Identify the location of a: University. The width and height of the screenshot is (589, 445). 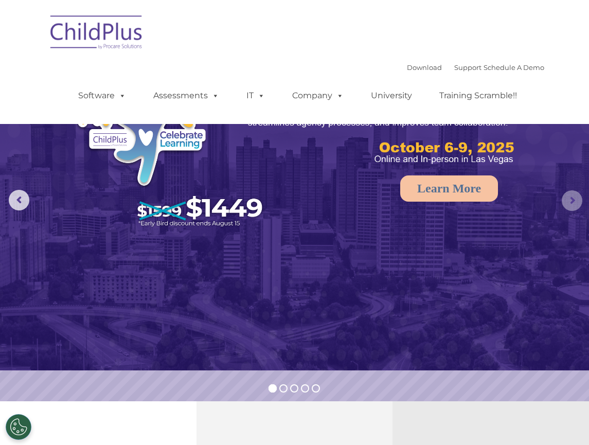
(391, 96).